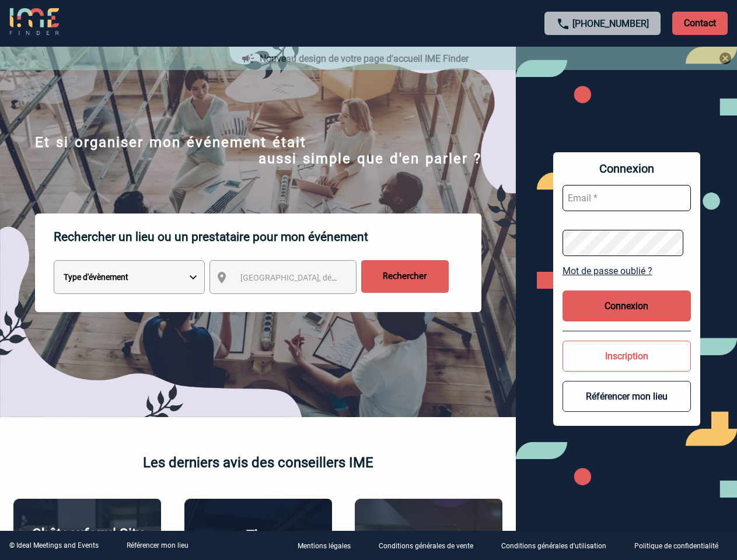  I want to click on p: Conditions générales de vente, so click(426, 546).